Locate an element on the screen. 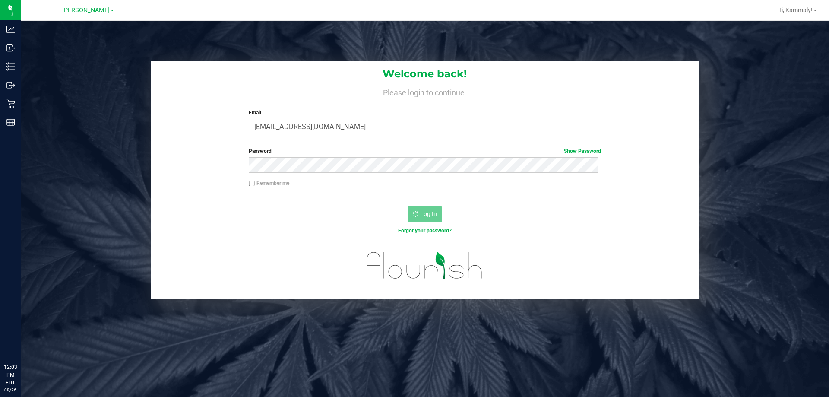 The height and width of the screenshot is (397, 829). a: Show Password is located at coordinates (582, 151).